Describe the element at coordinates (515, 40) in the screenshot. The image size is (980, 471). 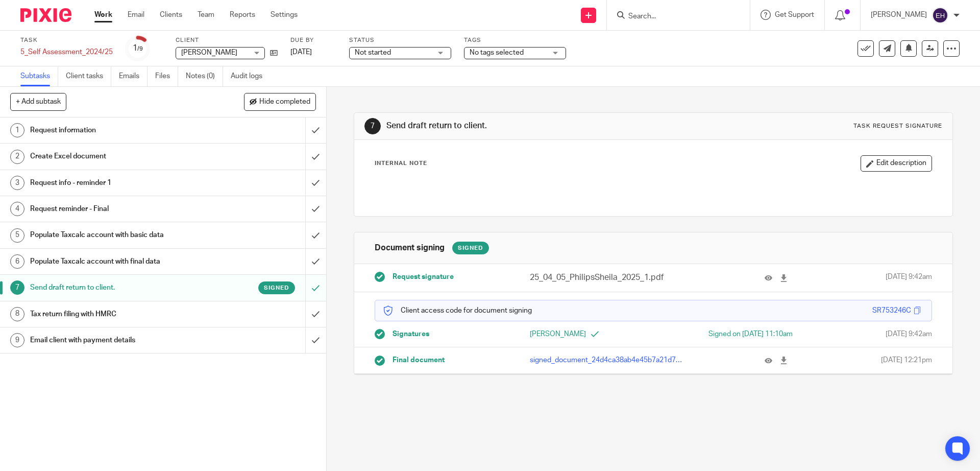
I see `label: Tags` at that location.